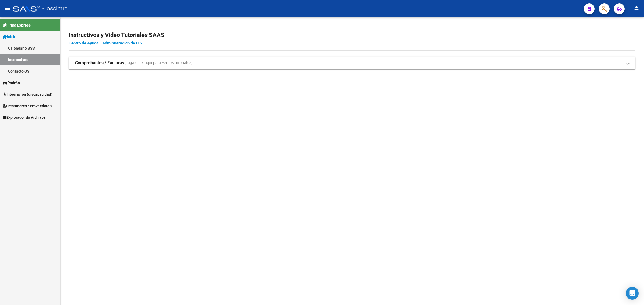 Image resolution: width=644 pixels, height=305 pixels. Describe the element at coordinates (11, 83) in the screenshot. I see `span: Padrón` at that location.